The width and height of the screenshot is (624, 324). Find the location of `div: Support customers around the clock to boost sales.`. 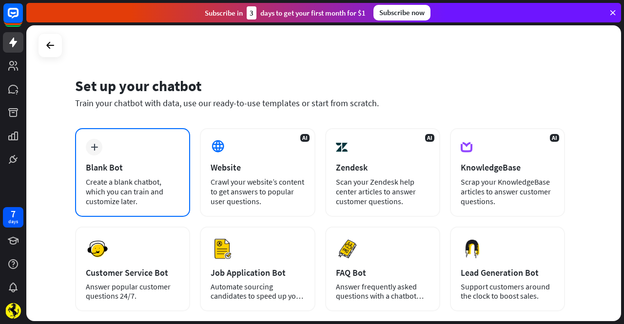

div: Support customers around the clock to boost sales. is located at coordinates (507, 291).